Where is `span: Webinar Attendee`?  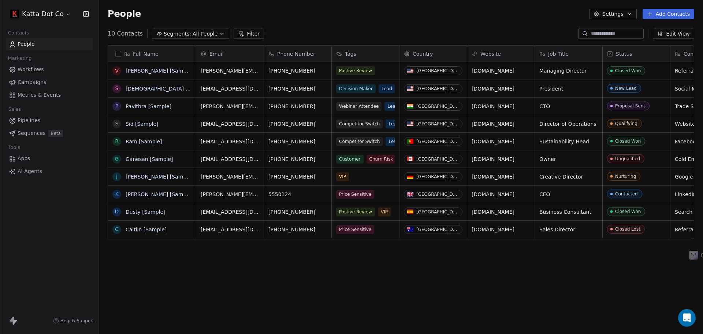 span: Webinar Attendee is located at coordinates (359, 106).